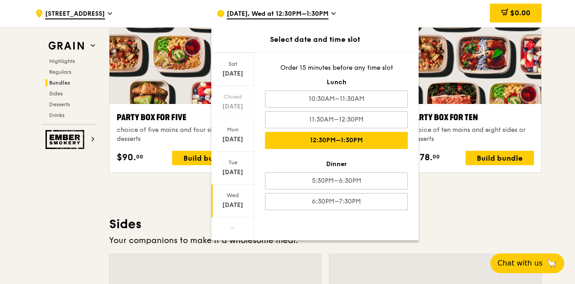 Image resolution: width=575 pixels, height=284 pixels. Describe the element at coordinates (232, 97) in the screenshot. I see `div: Closed` at that location.